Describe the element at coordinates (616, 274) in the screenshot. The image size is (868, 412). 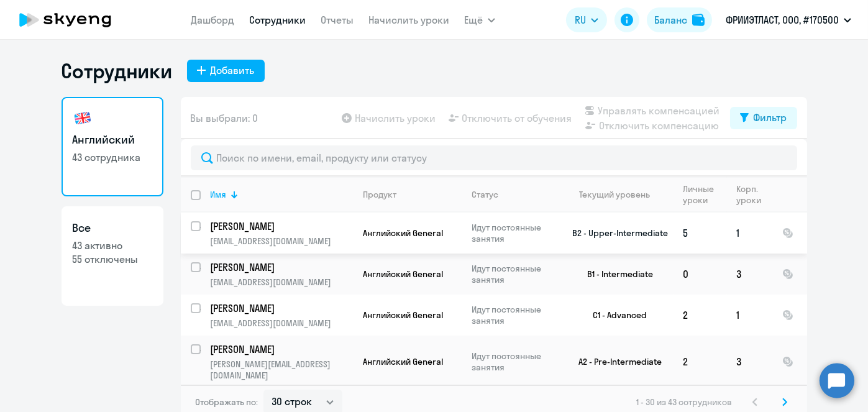
I see `td: B1 - Intermediate` at that location.